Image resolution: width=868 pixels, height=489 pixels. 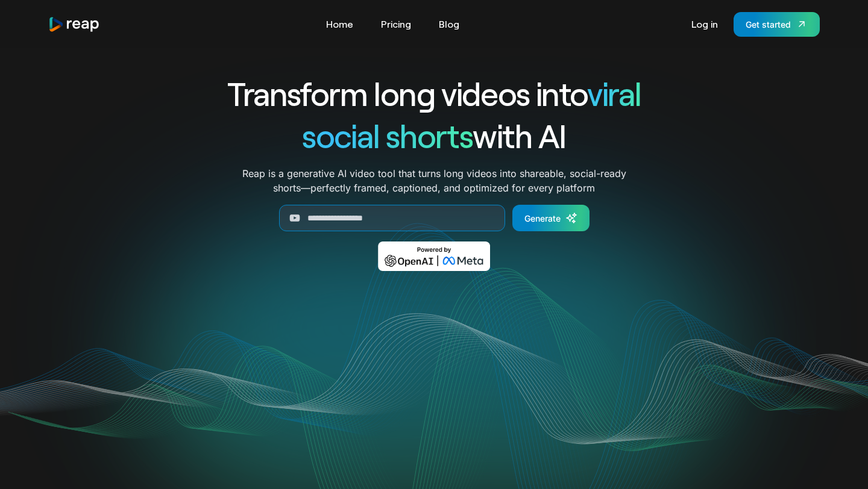 What do you see at coordinates (339, 24) in the screenshot?
I see `a: Home` at bounding box center [339, 24].